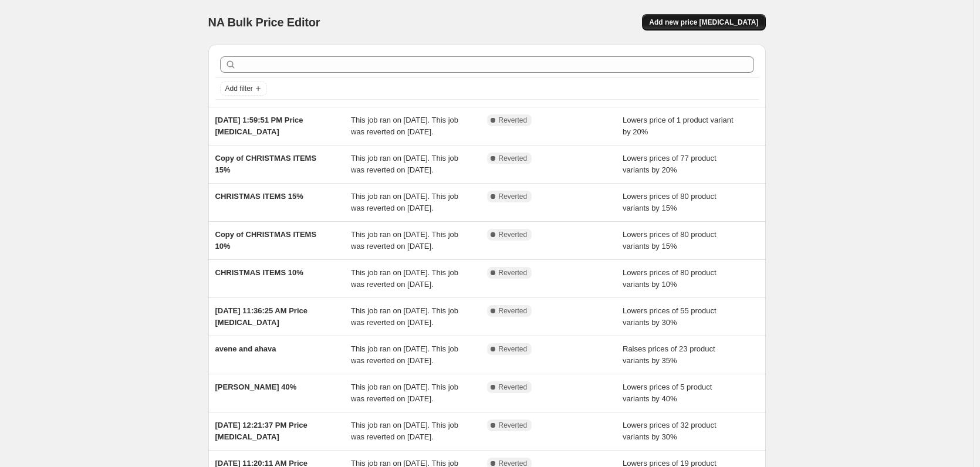 Image resolution: width=980 pixels, height=467 pixels. What do you see at coordinates (243, 88) in the screenshot?
I see `button: Add filter` at bounding box center [243, 88].